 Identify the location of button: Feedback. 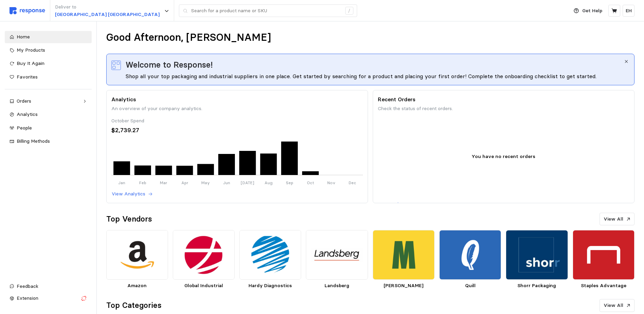
(48, 286).